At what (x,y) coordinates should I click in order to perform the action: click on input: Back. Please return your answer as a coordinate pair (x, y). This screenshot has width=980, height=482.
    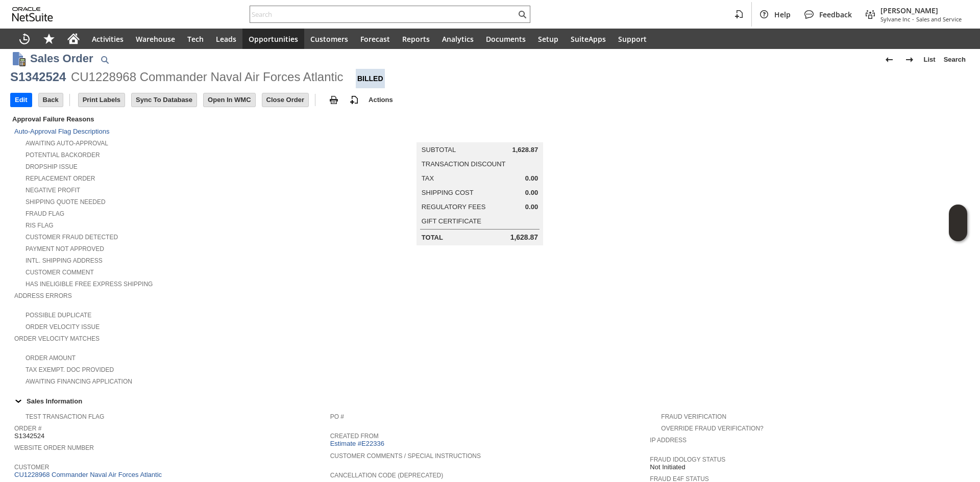
    Looking at the image, I should click on (51, 100).